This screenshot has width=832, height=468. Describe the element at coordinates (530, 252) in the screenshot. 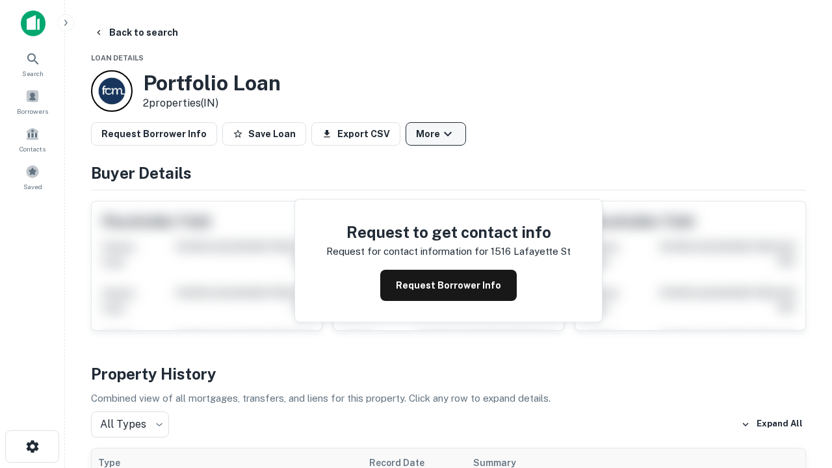

I see `p: 1516 lafayette st` at that location.